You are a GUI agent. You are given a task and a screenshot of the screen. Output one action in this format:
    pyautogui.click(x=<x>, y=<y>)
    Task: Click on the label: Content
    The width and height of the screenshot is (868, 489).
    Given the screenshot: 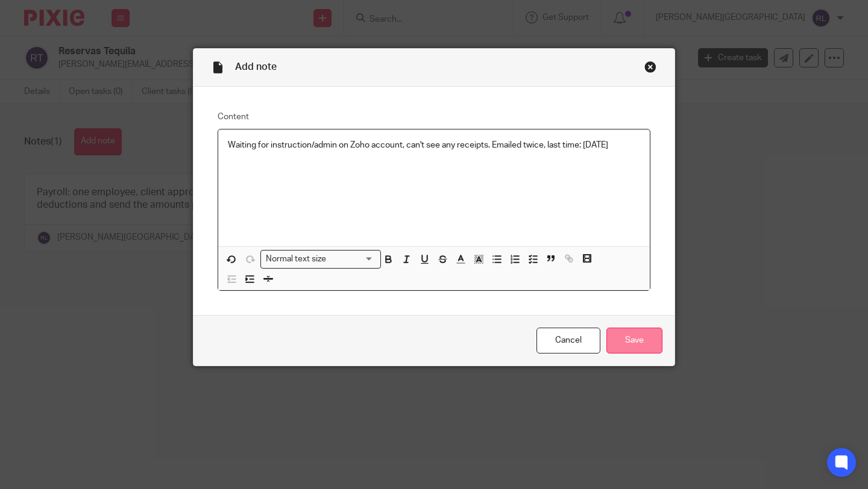 What is the action you would take?
    pyautogui.click(x=434, y=117)
    